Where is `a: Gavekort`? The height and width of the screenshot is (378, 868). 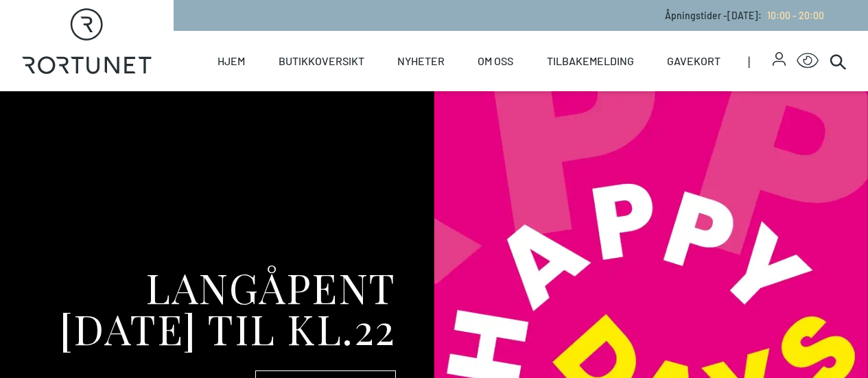
a: Gavekort is located at coordinates (694, 61).